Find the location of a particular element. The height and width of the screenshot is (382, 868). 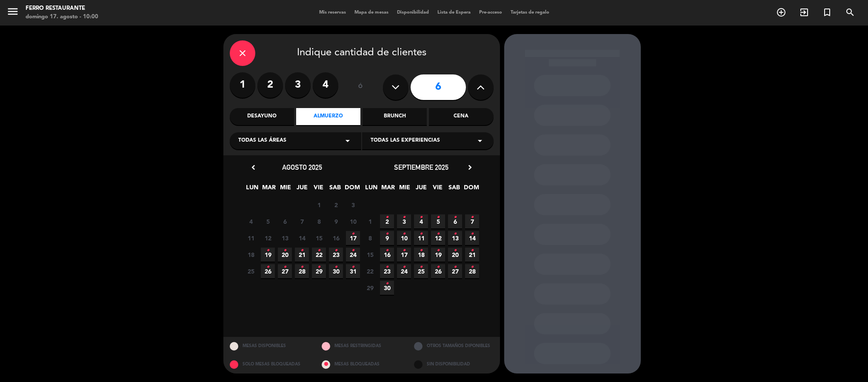

div: Brunch is located at coordinates (395, 117).